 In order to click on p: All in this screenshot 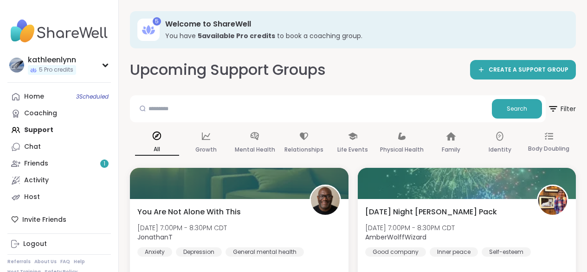, I will do `click(157, 149)`.